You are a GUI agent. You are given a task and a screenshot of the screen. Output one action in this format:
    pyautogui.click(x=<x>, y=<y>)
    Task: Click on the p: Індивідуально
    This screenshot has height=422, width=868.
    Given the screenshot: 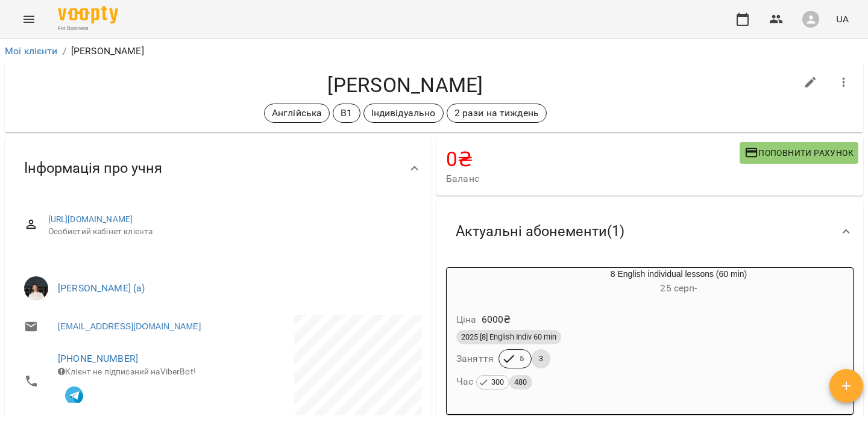 What is the action you would take?
    pyautogui.click(x=403, y=113)
    